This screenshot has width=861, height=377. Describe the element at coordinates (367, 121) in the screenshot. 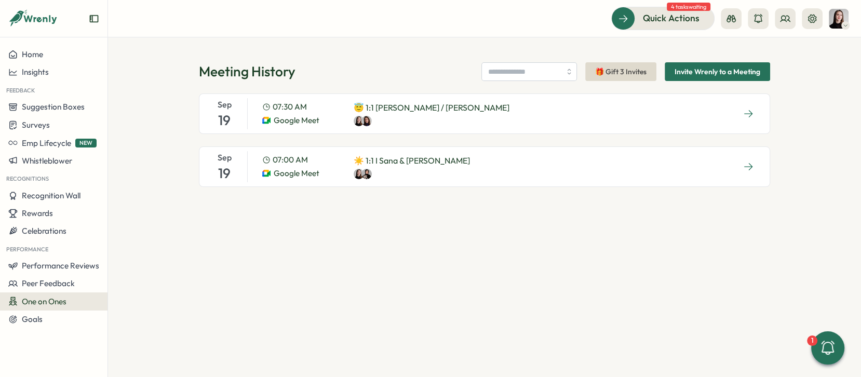

I see `img: Viktoria Korzhova` at that location.